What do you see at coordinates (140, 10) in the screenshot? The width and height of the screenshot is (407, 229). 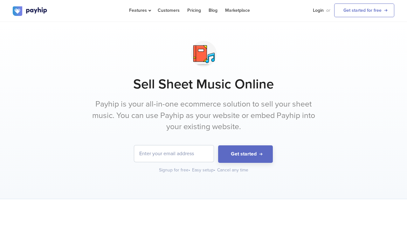 I see `span: Features` at bounding box center [140, 10].